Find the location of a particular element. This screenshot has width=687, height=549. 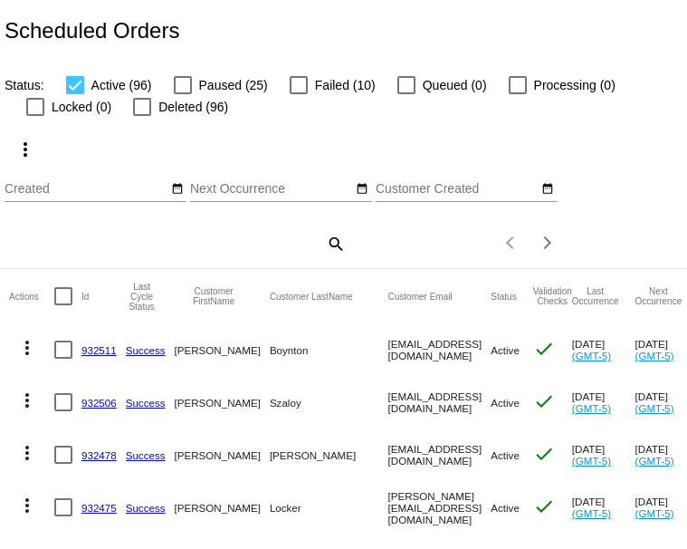

button: Change sorting for LastProcessingCycleId is located at coordinates (142, 296).